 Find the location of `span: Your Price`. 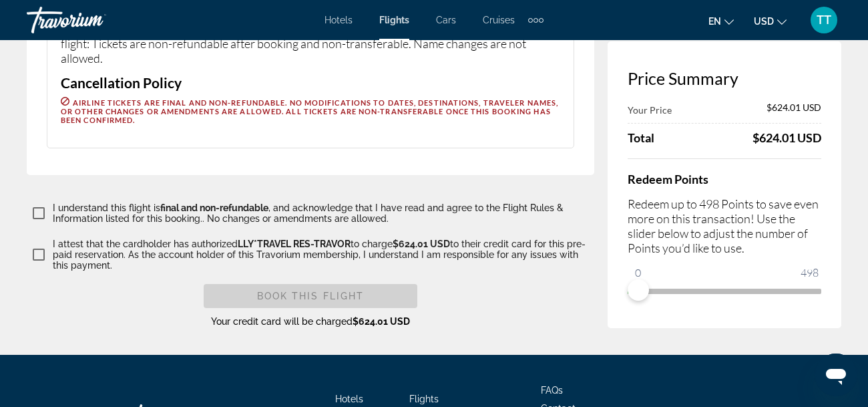

span: Your Price is located at coordinates (649, 110).